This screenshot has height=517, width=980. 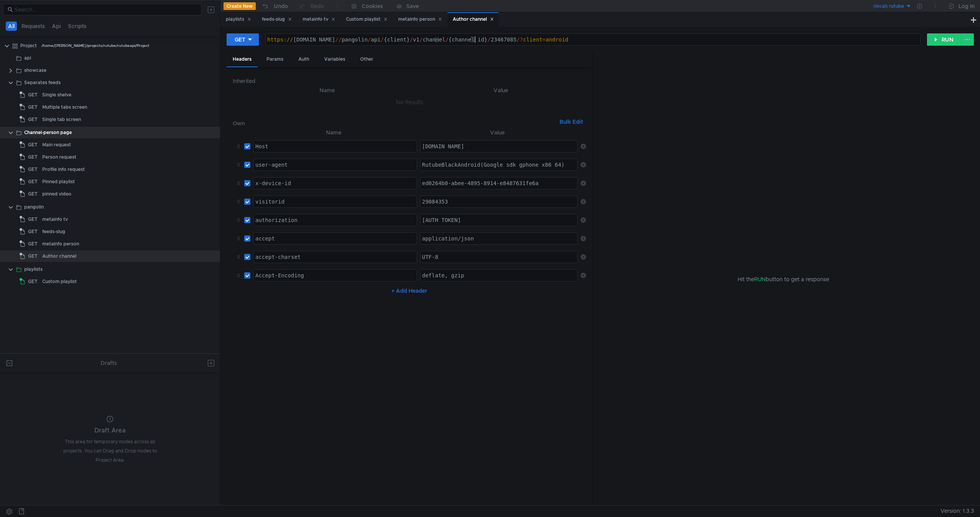 I want to click on div: Profile info request, so click(x=63, y=170).